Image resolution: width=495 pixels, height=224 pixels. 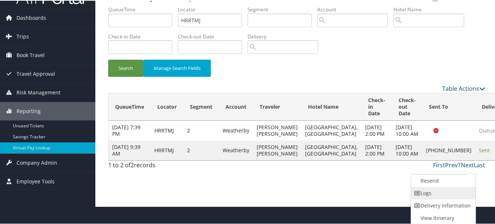 What do you see at coordinates (126, 67) in the screenshot?
I see `button: Search` at bounding box center [126, 67].